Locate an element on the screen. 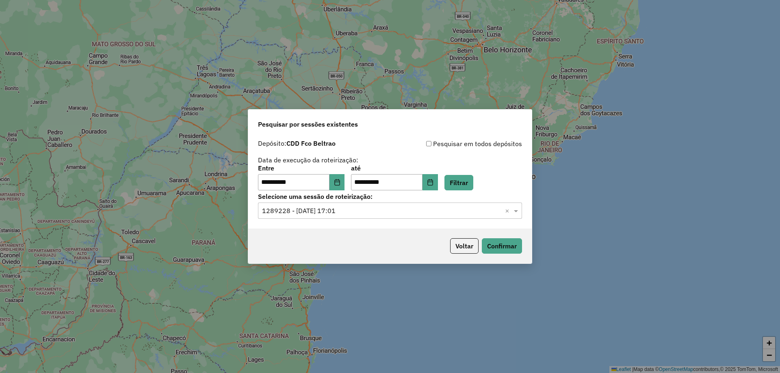  strong: CDD Fco Beltrao is located at coordinates (311, 143).